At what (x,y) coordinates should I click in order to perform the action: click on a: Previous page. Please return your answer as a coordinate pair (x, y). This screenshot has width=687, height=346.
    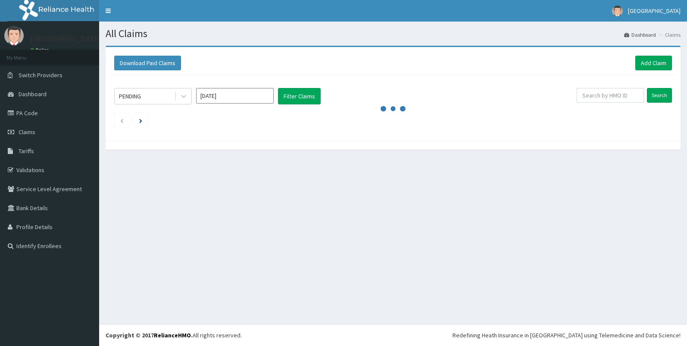
    Looking at the image, I should click on (122, 120).